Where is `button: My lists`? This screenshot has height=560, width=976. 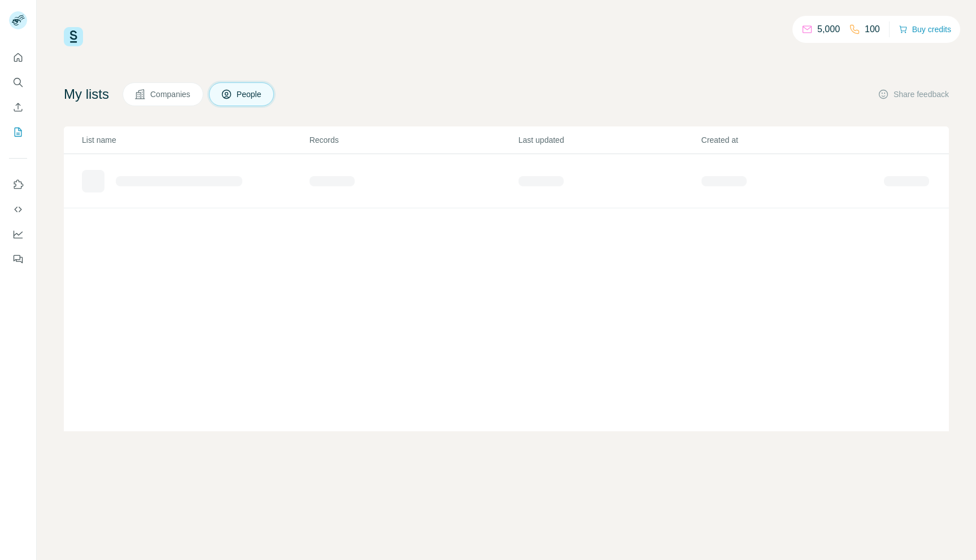 button: My lists is located at coordinates (18, 132).